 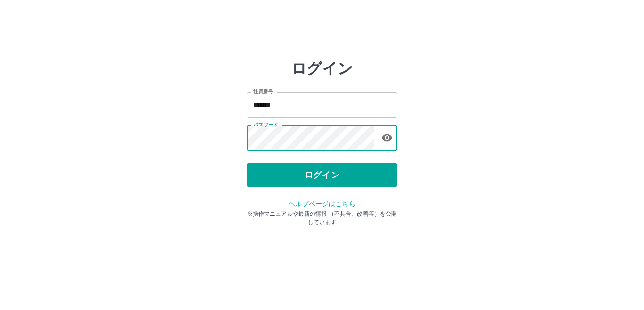 I want to click on a: ヘルプページはこちら, so click(x=322, y=204).